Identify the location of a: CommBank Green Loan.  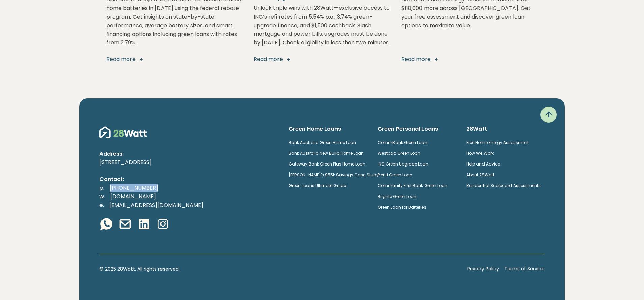
(402, 142).